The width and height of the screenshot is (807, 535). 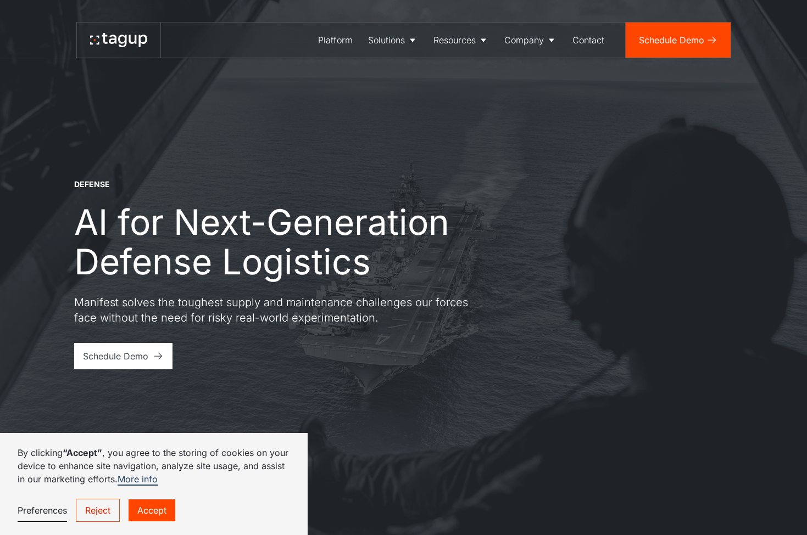 What do you see at coordinates (137, 480) in the screenshot?
I see `a: More info` at bounding box center [137, 480].